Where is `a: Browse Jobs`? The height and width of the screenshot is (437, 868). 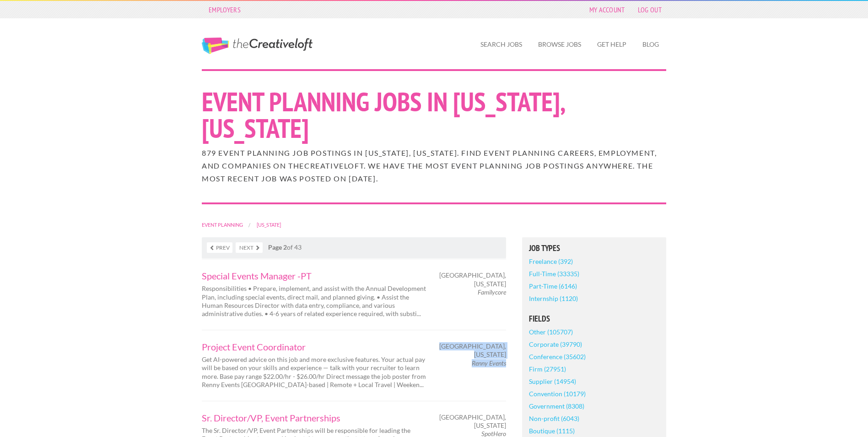 a: Browse Jobs is located at coordinates (559, 44).